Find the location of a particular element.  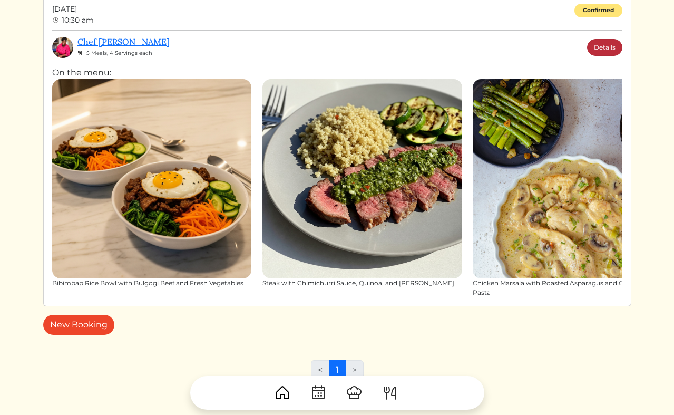

div: Chicken Marsala with Roasted Asparagus and Garlic Tossed Pasta is located at coordinates (573, 288).